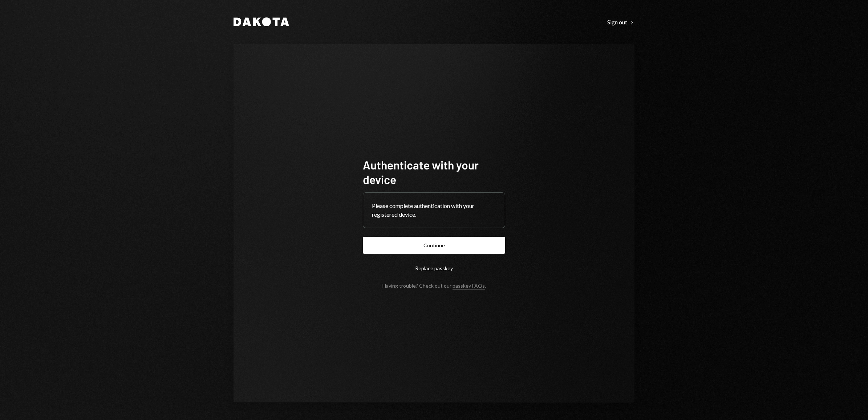 The image size is (868, 420). What do you see at coordinates (434, 172) in the screenshot?
I see `h1: Authenticate with your device` at bounding box center [434, 172].